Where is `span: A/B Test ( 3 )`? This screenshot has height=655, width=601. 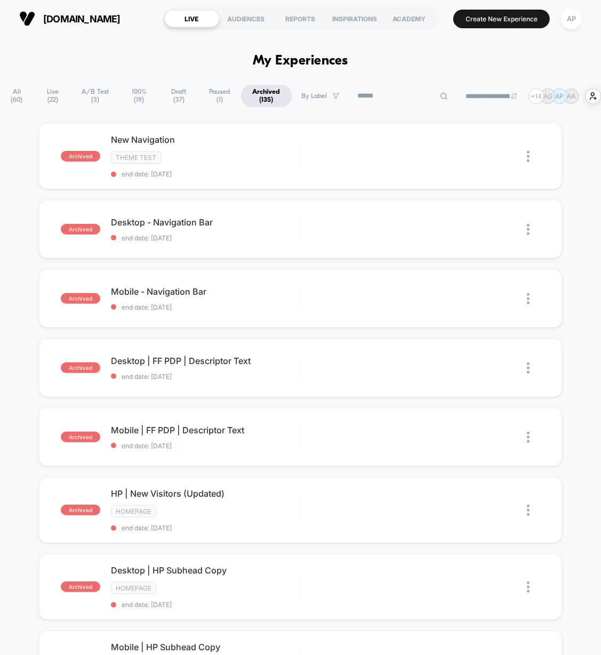 span: A/B Test ( 3 ) is located at coordinates (95, 96).